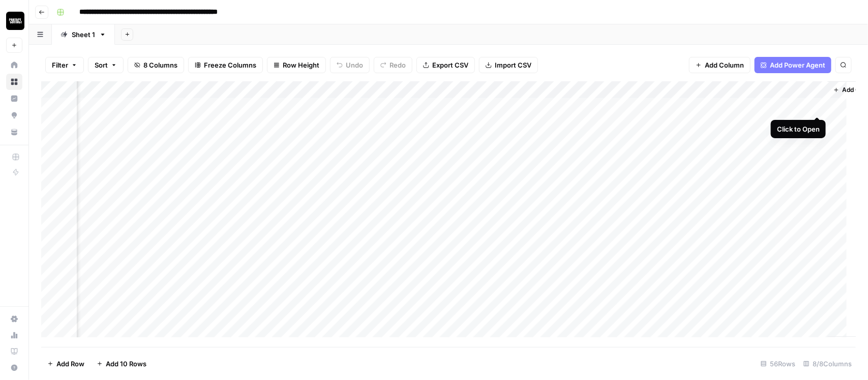 This screenshot has width=868, height=380. Describe the element at coordinates (398, 65) in the screenshot. I see `span: Redo` at that location.